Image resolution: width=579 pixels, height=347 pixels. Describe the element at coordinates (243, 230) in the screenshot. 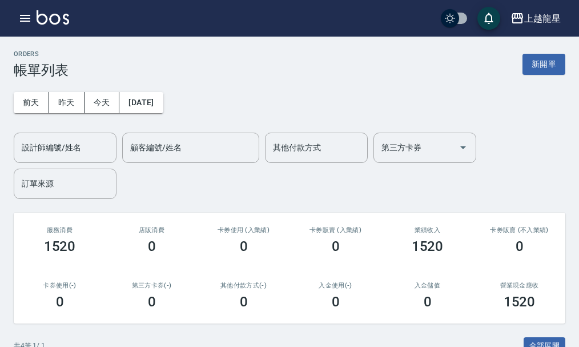

I see `h2: 卡券使用 (入業績)` at that location.